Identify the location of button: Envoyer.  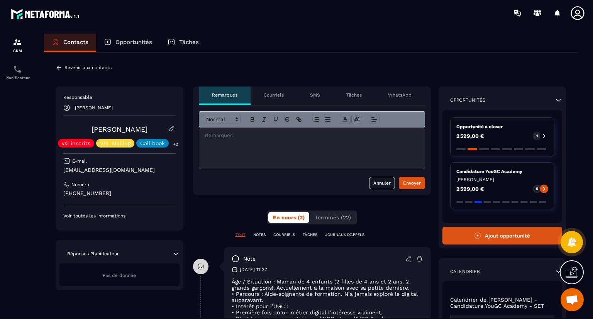
(412, 183).